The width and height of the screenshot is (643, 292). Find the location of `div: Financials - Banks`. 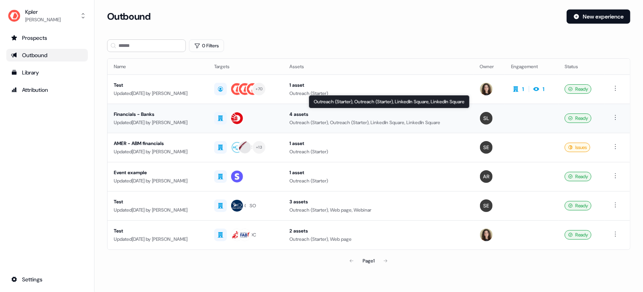

div: Financials - Banks is located at coordinates (158, 114).